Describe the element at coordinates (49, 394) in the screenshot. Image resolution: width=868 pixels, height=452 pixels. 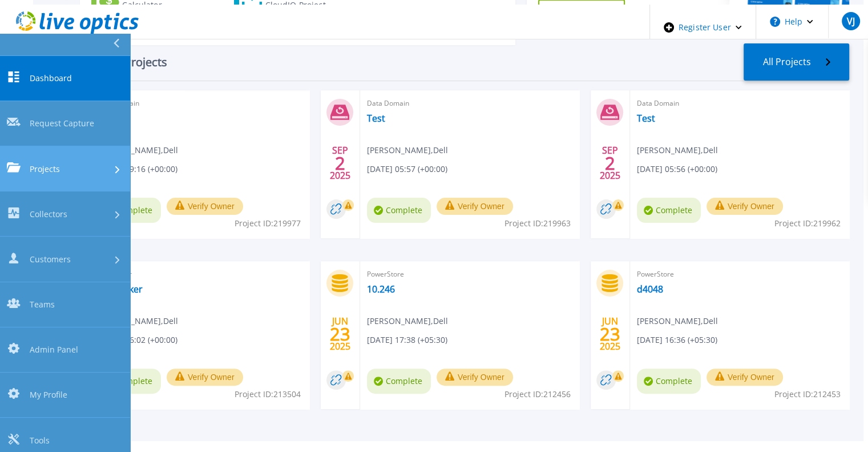
I see `span: My Profile` at that location.